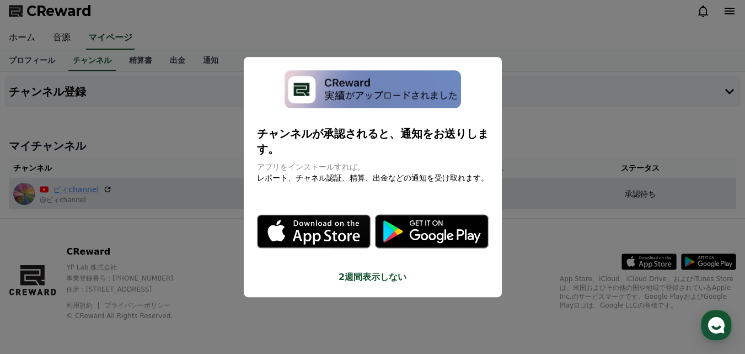 This screenshot has width=745, height=354. I want to click on a: 通知, so click(211, 61).